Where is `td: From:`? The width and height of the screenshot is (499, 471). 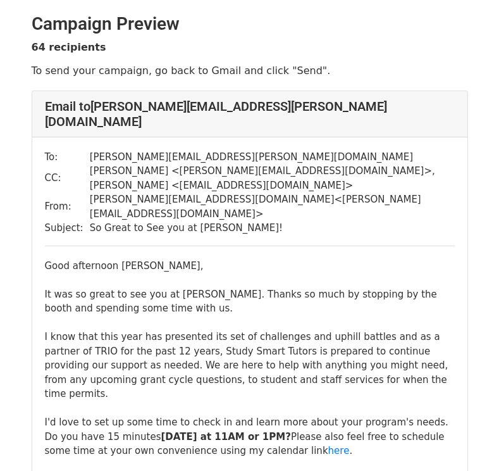
td: From: is located at coordinates (67, 206).